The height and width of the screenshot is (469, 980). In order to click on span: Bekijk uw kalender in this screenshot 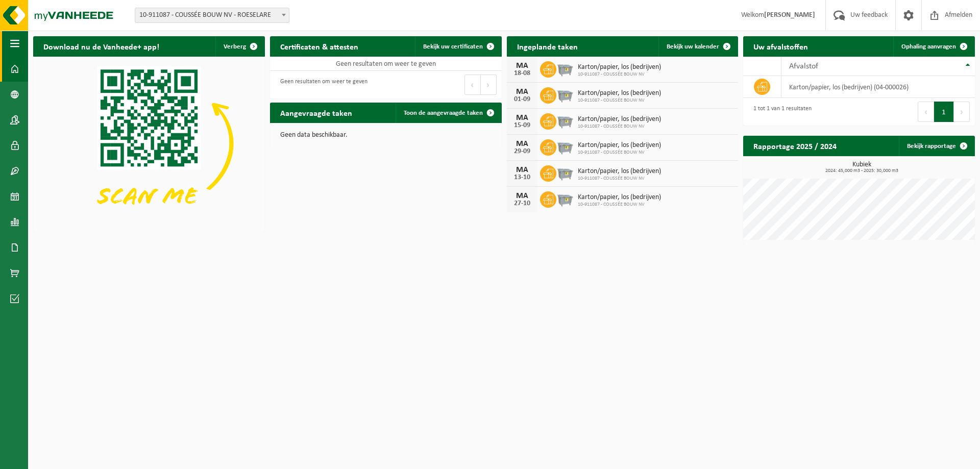, I will do `click(692, 47)`.